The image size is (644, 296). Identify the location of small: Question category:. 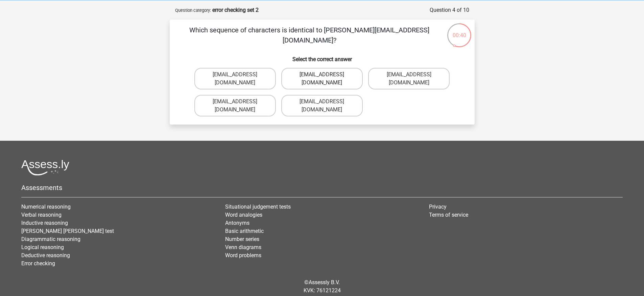
(193, 10).